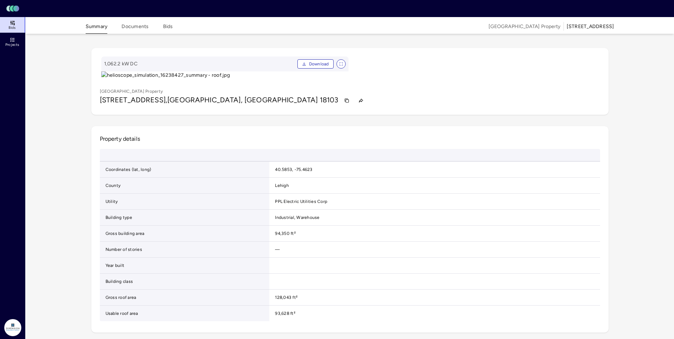  What do you see at coordinates (435, 201) in the screenshot?
I see `td: PPL Electric Utilities Corp` at bounding box center [435, 201].